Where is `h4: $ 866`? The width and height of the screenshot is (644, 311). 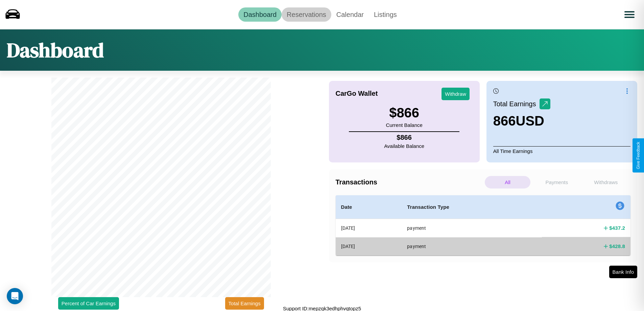 h4: $ 866 is located at coordinates (404, 138).